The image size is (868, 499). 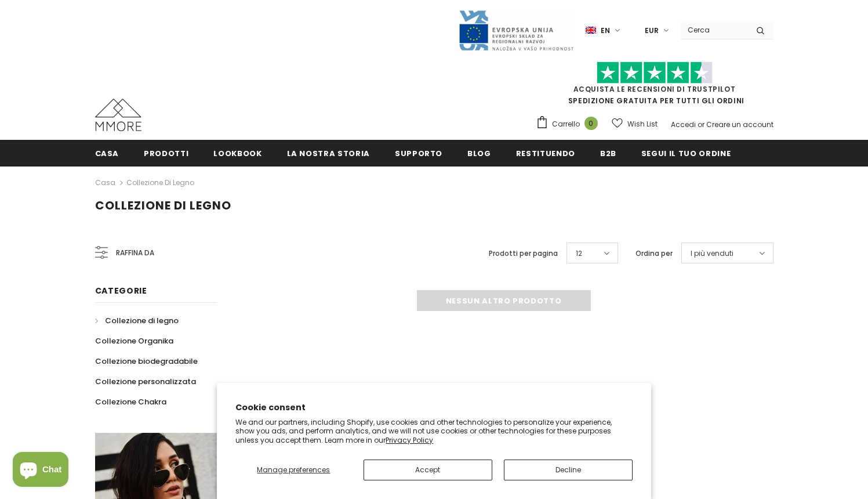 I want to click on span: EUR, so click(x=651, y=31).